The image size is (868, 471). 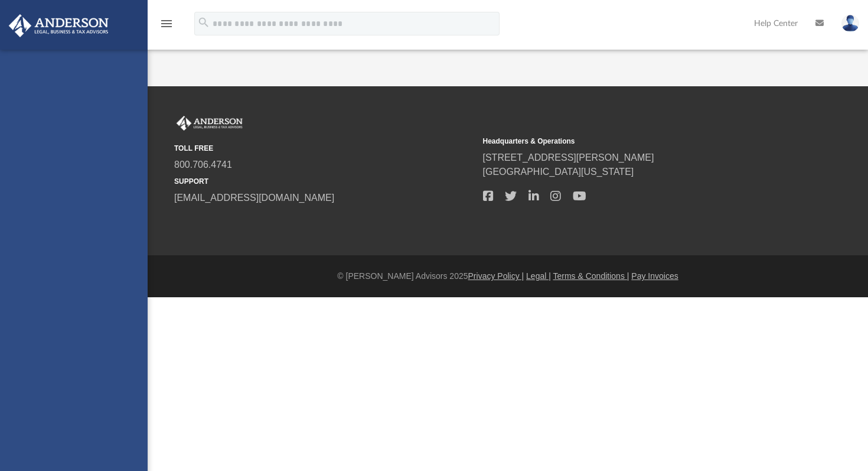 I want to click on a: Pay Invoices, so click(x=654, y=276).